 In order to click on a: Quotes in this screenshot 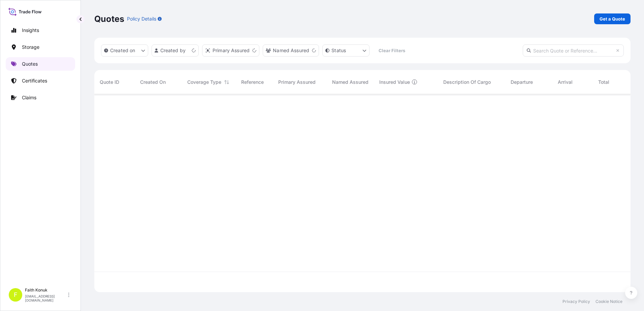, I will do `click(41, 64)`.